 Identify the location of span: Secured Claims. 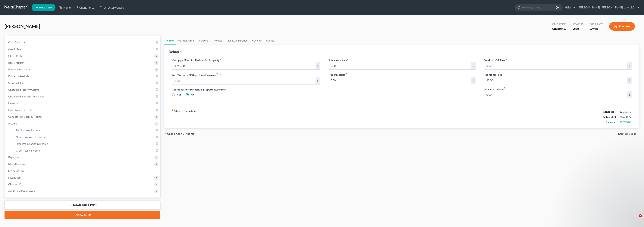
(18, 83).